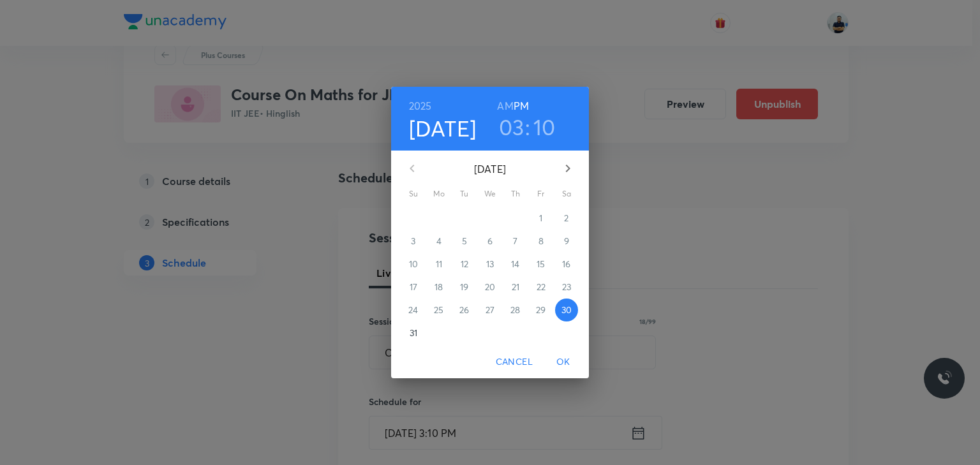  Describe the element at coordinates (544, 127) in the screenshot. I see `h3: 10` at that location.